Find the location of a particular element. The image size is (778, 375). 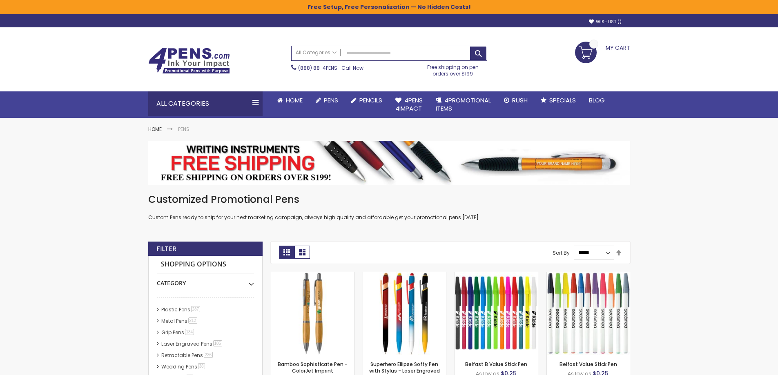

span: - Call Now! is located at coordinates (331, 68).